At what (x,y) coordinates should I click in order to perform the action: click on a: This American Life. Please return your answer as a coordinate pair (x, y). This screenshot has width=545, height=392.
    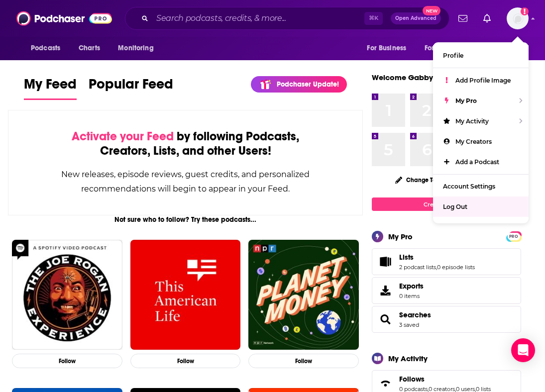
    Looking at the image, I should click on (185, 295).